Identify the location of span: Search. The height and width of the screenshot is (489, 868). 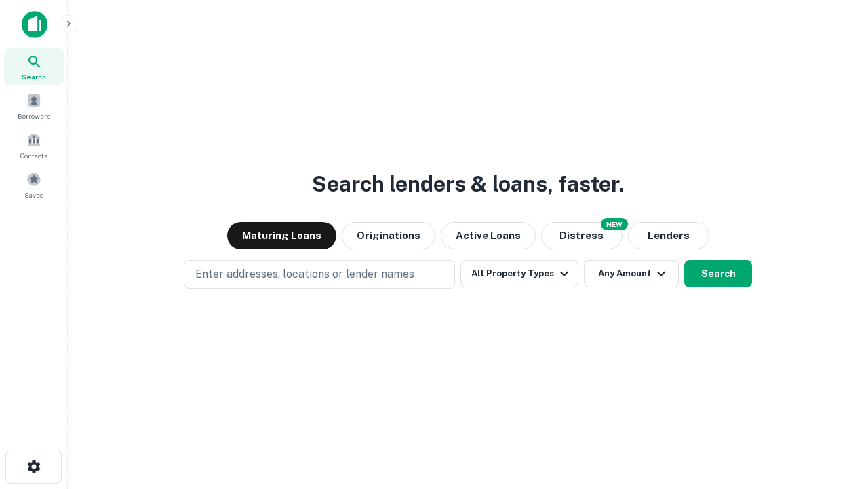
(34, 77).